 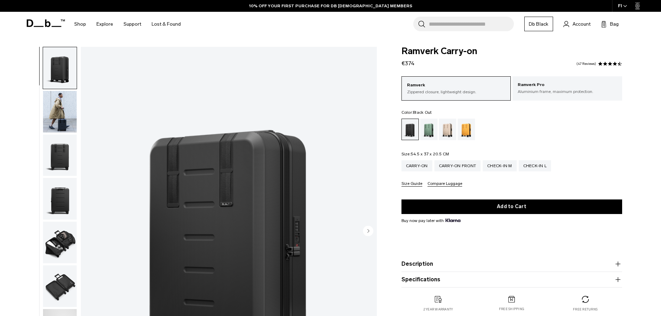 What do you see at coordinates (535, 166) in the screenshot?
I see `a: Check-in L` at bounding box center [535, 166].